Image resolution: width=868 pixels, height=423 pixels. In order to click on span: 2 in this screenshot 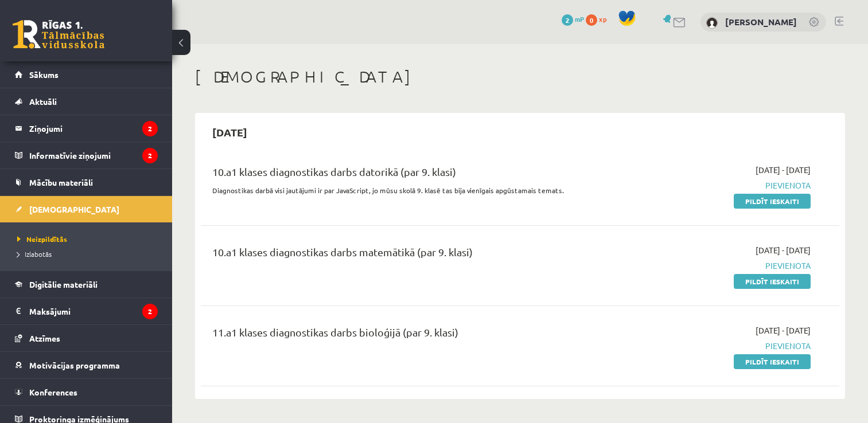, I will do `click(567, 20)`.